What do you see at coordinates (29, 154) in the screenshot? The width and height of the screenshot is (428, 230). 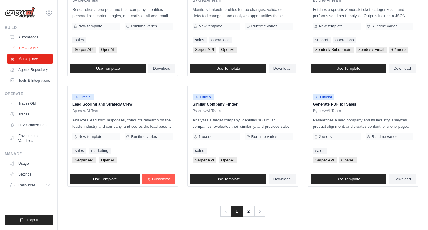 I see `div: Manage` at bounding box center [29, 154].